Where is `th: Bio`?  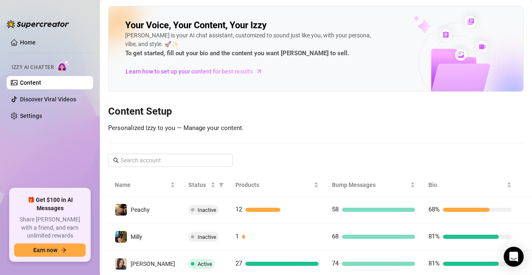 th: Bio is located at coordinates (470, 185).